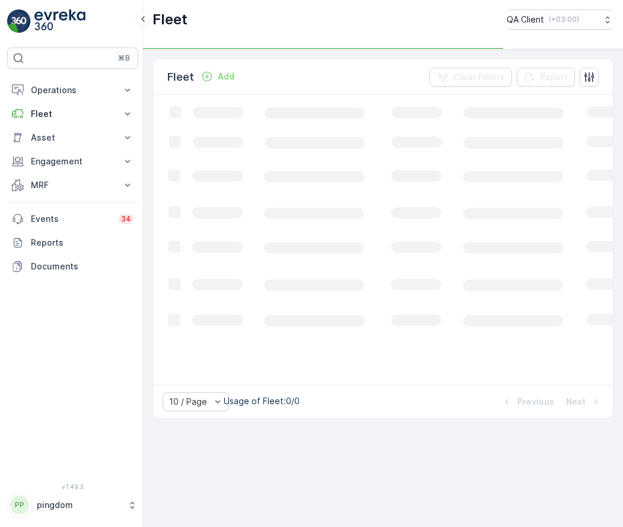 The image size is (623, 527). I want to click on p: Next, so click(576, 402).